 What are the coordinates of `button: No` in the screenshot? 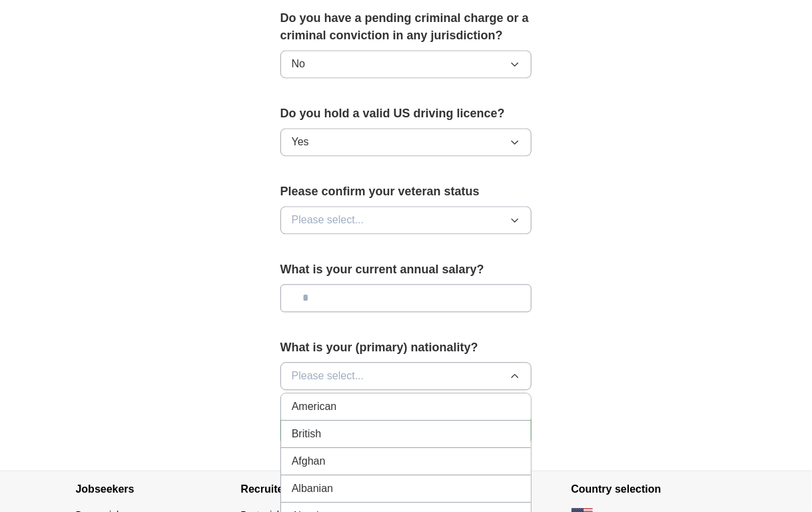 It's located at (407, 65).